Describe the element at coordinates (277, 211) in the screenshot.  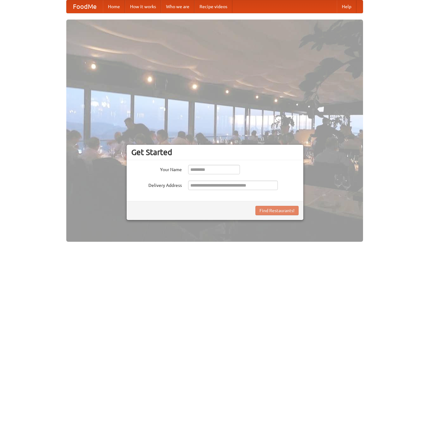
I see `button: Find Restaurants!` at that location.